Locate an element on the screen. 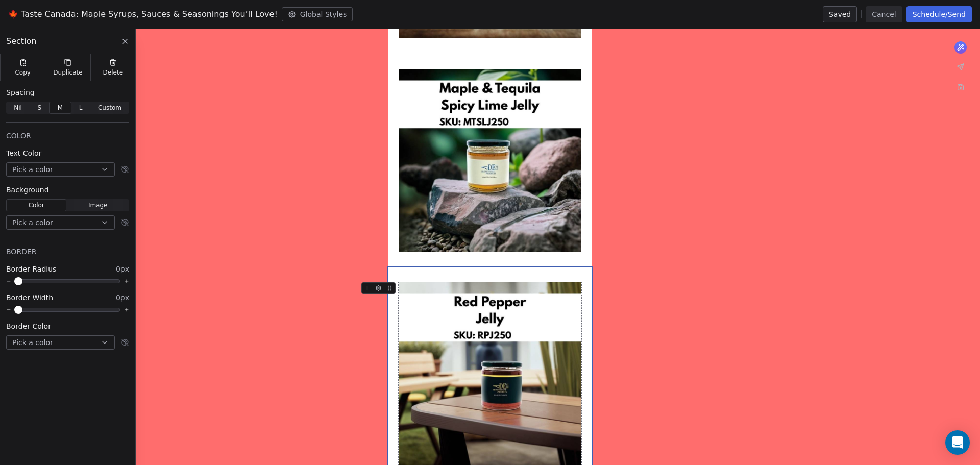 The height and width of the screenshot is (465, 980). span: Section is located at coordinates (21, 41).